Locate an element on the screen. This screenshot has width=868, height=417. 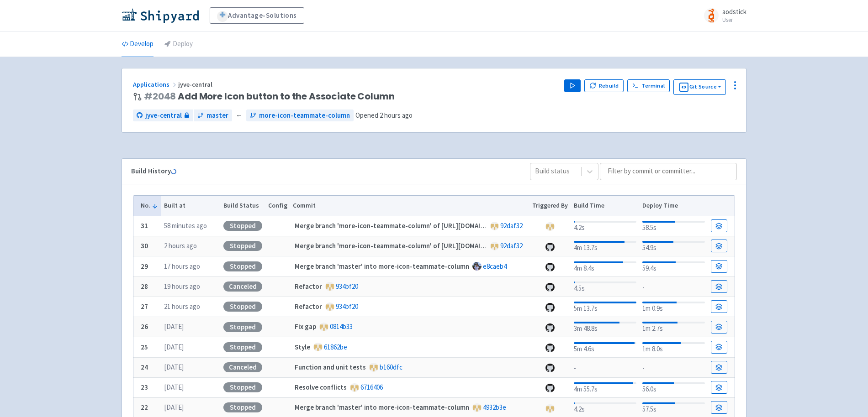
a: aodstick User is located at coordinates (722, 16).